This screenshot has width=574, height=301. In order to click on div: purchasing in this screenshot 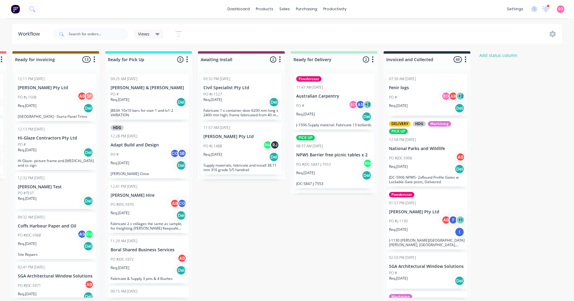, I will do `click(306, 9)`.